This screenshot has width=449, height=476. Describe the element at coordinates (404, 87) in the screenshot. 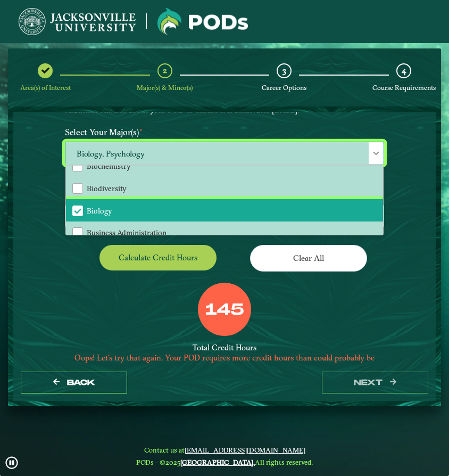

I see `span: Course Requirements` at that location.